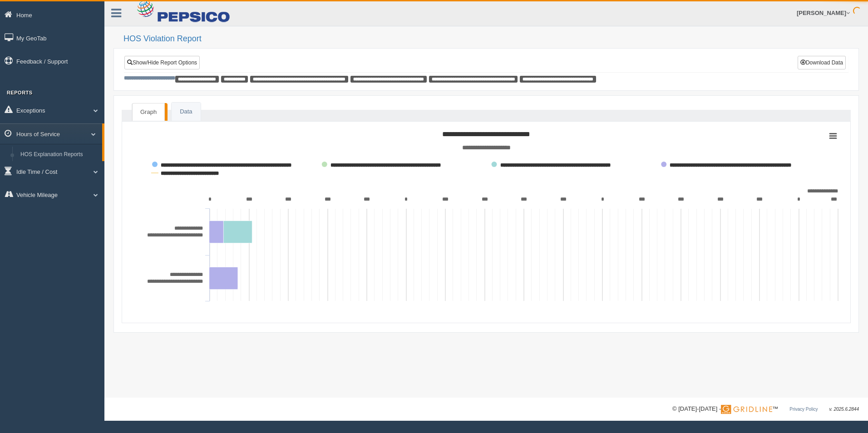  I want to click on h2: HOS Violation Report, so click(491, 39).